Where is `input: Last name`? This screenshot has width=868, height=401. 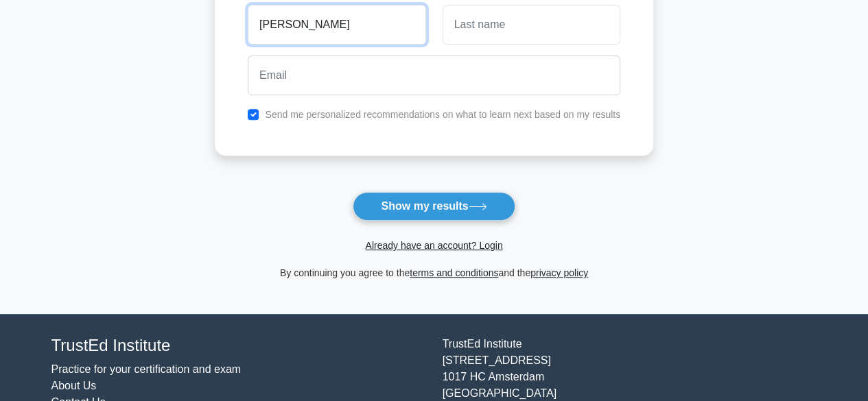 input: Last name is located at coordinates (531, 24).